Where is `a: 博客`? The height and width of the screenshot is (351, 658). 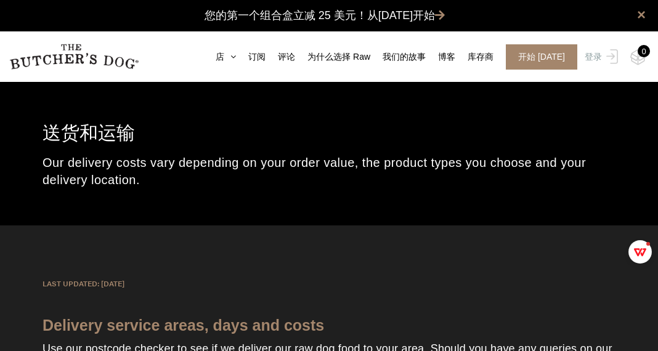 a: 博客 is located at coordinates (440, 57).